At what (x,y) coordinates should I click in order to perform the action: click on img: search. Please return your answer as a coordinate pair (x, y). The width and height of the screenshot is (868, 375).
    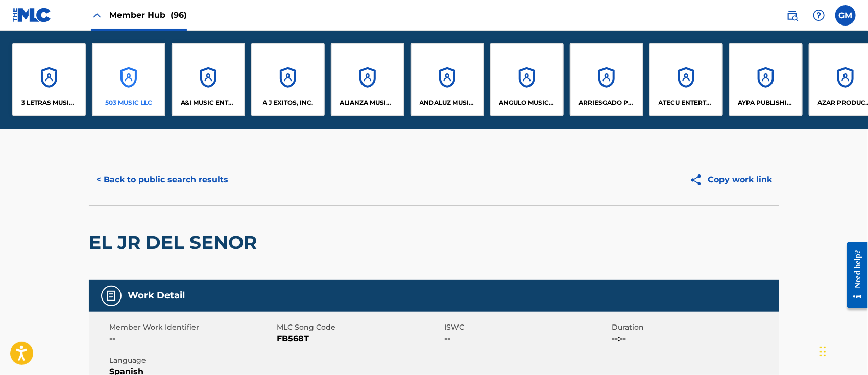
    Looking at the image, I should click on (793, 15).